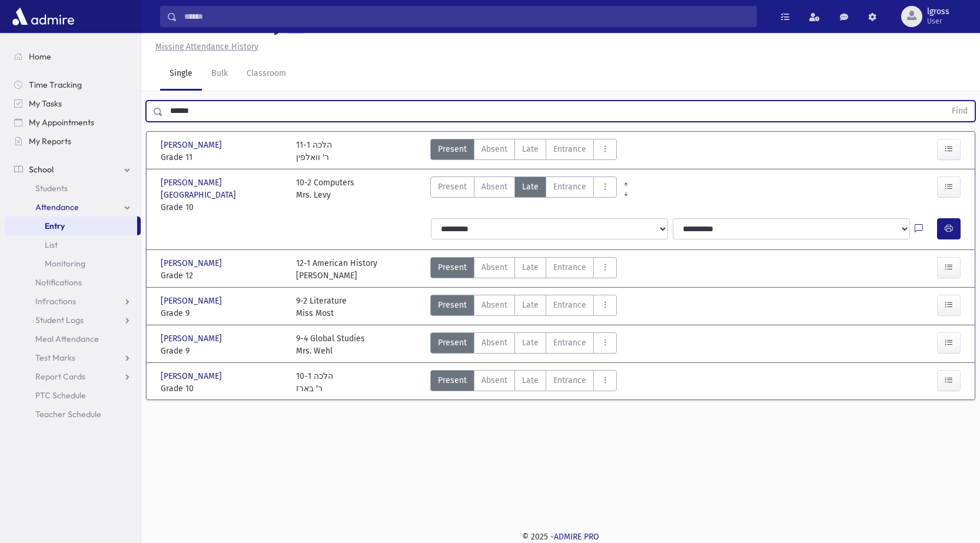 This screenshot has height=543, width=980. Describe the element at coordinates (60, 376) in the screenshot. I see `span: Report Cards` at that location.